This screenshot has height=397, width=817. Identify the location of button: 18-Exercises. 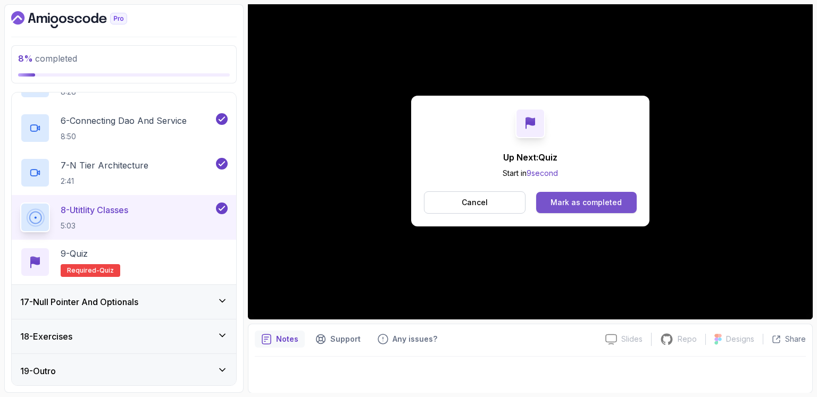
(124, 336).